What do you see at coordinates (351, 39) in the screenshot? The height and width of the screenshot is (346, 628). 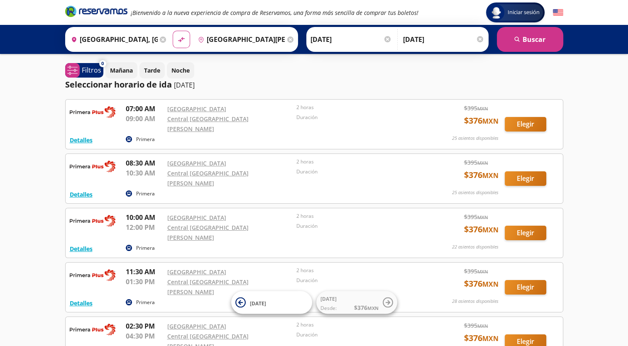 I see `input: Elegir Fecha` at bounding box center [351, 39].